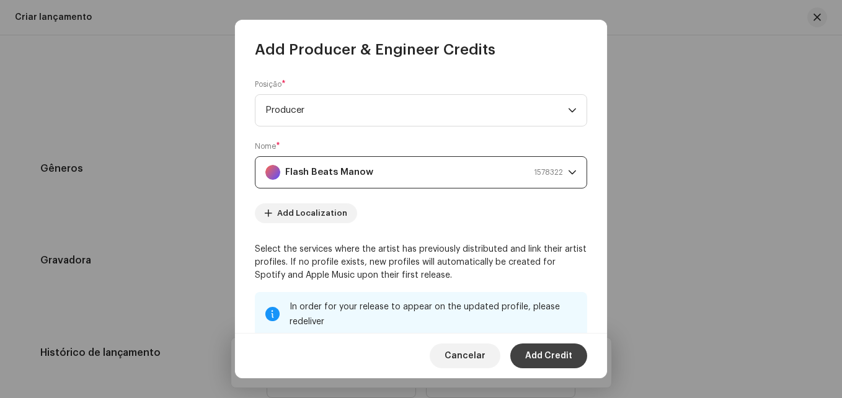  I want to click on span: Cancelar, so click(465, 356).